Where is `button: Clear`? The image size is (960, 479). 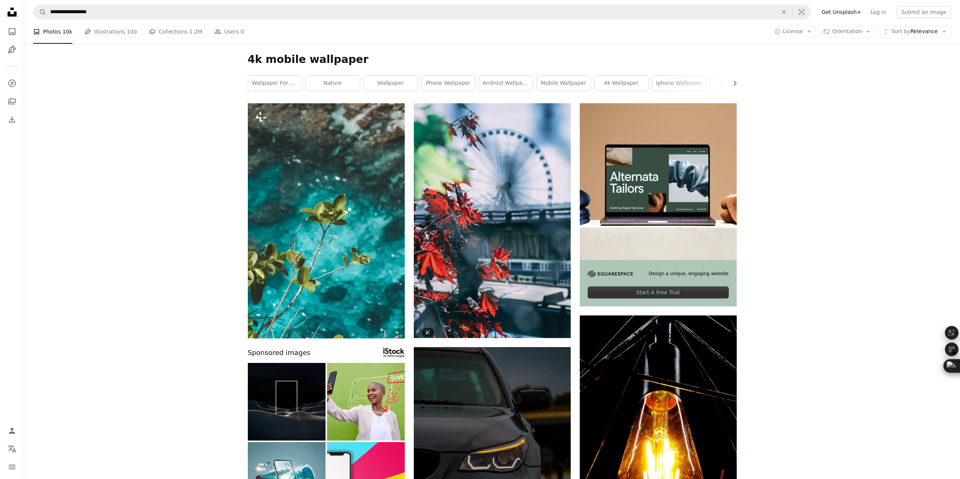
button: Clear is located at coordinates (784, 12).